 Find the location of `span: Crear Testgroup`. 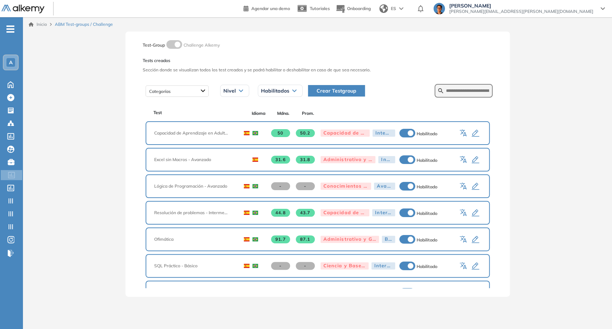

span: Crear Testgroup is located at coordinates (336, 91).